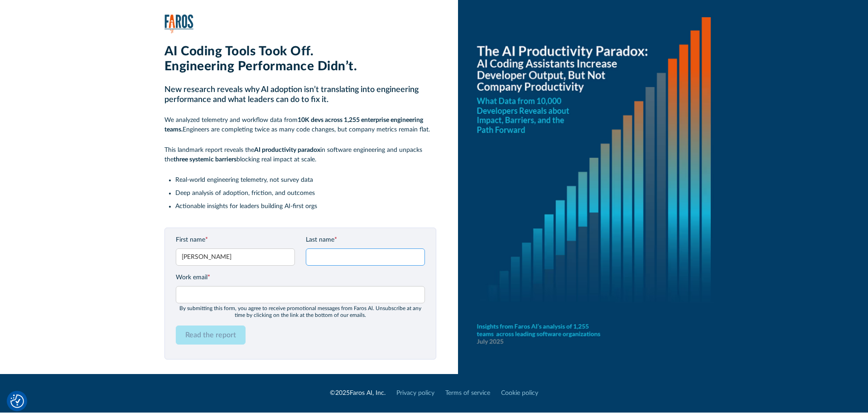 The width and height of the screenshot is (868, 418). What do you see at coordinates (300, 293) in the screenshot?
I see `form: Email Form` at bounding box center [300, 293].